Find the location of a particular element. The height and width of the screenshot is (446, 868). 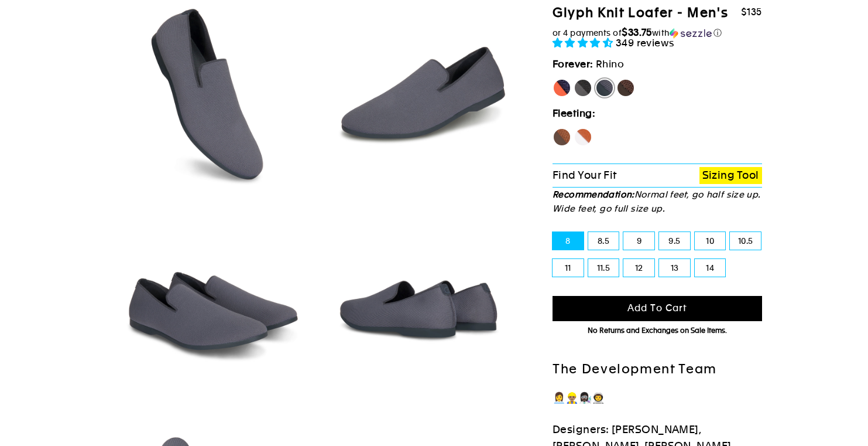

label: 8.5 is located at coordinates (603, 240).